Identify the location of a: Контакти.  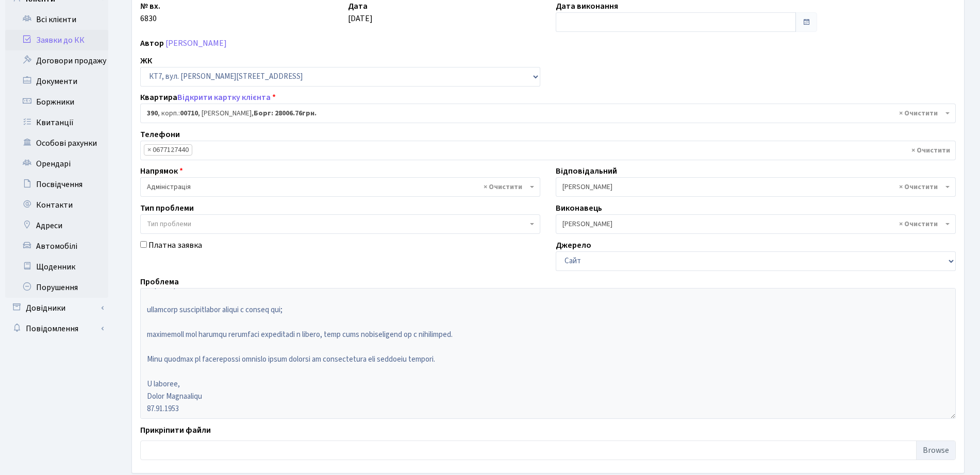
(57, 205).